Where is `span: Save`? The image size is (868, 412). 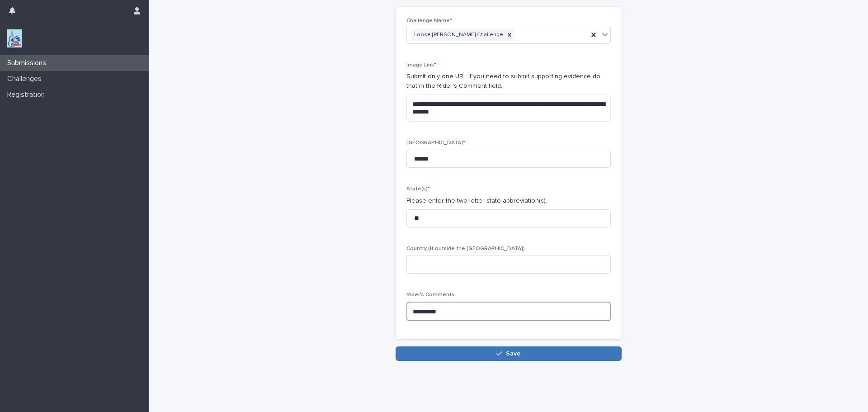
span: Save is located at coordinates (513, 354).